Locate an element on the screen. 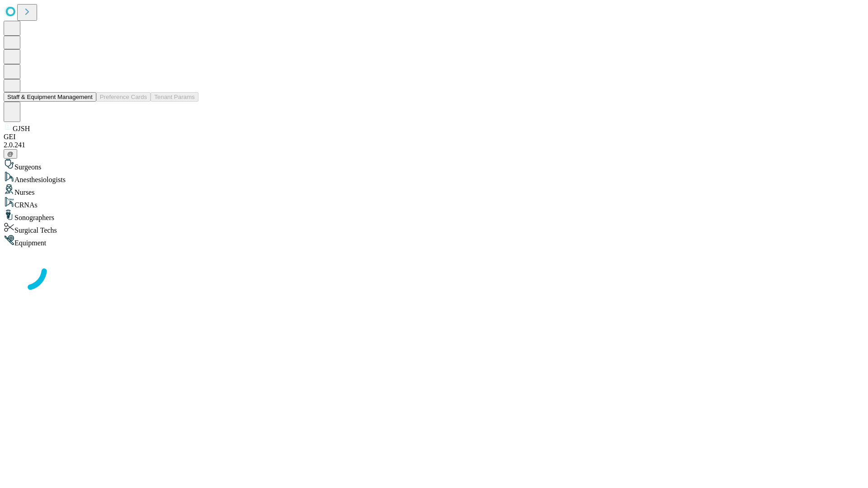 This screenshot has height=488, width=868. div: Surgeons is located at coordinates (434, 165).